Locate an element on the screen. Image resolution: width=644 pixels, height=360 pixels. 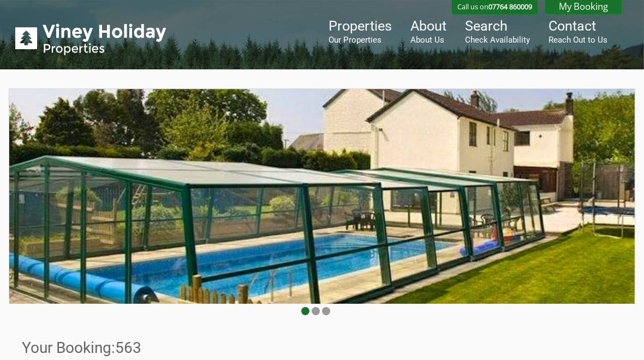
h1: 563 is located at coordinates (315, 348).